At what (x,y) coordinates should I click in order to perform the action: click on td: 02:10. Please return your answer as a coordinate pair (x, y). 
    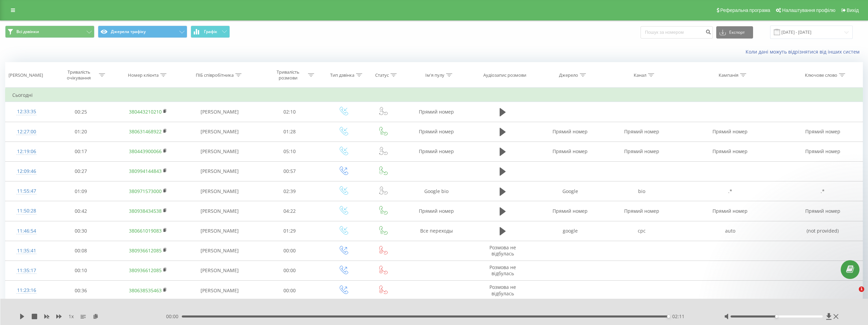
    Looking at the image, I should click on (289, 112).